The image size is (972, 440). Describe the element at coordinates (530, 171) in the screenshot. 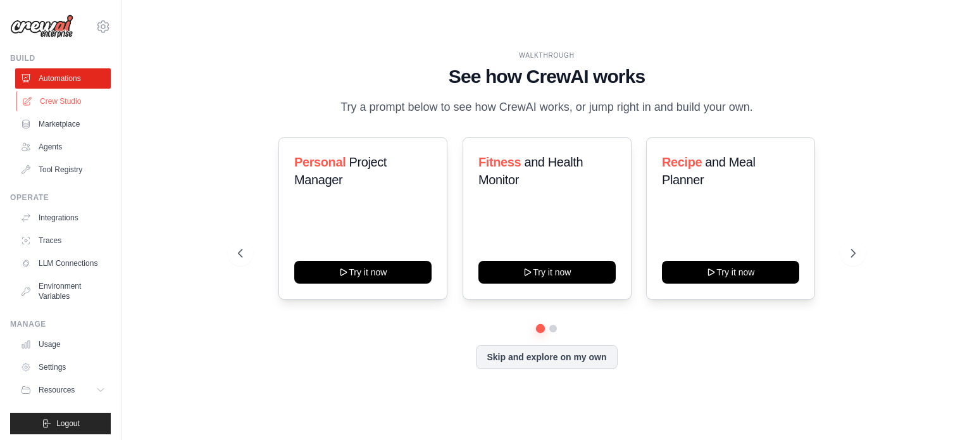

I see `span: and Health Monitor` at that location.